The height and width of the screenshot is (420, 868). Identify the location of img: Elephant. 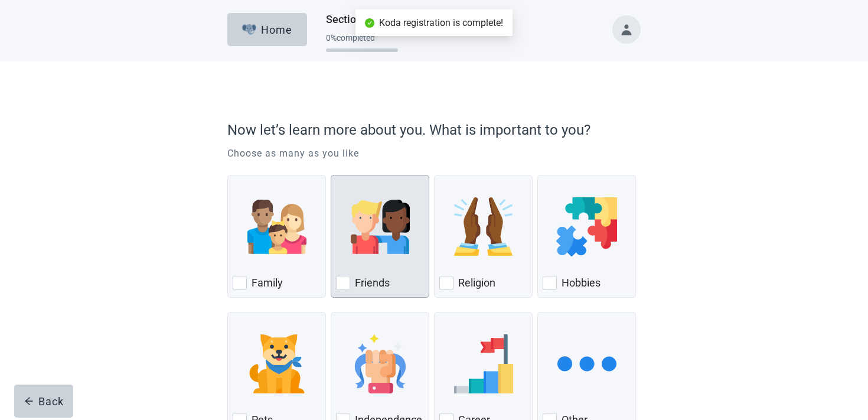
(249, 30).